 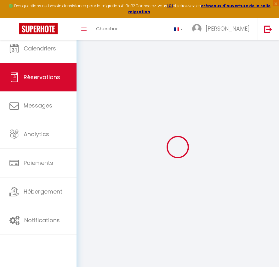 I want to click on a: ICI, so click(x=170, y=6).